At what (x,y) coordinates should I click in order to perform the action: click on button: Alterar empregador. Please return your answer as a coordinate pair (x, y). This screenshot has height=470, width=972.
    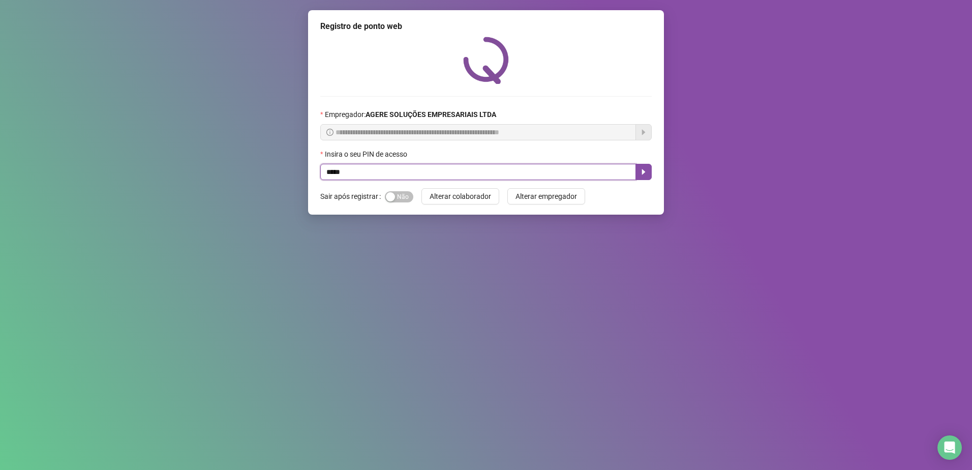
    Looking at the image, I should click on (546, 196).